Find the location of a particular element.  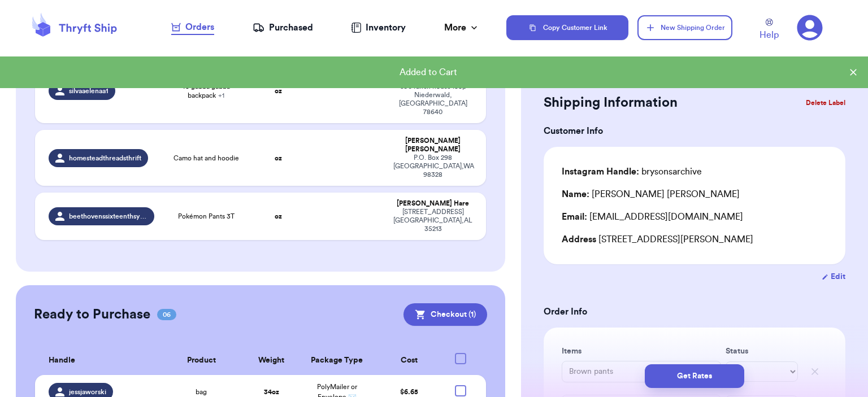

button: Copy Customer Link is located at coordinates (567, 28).